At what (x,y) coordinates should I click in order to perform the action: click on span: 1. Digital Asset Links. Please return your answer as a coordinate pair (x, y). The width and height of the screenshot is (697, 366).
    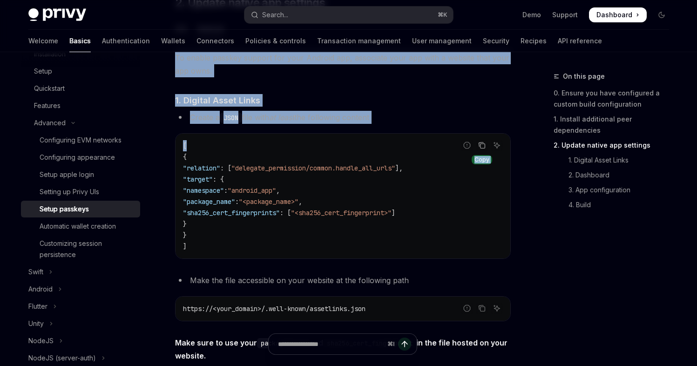
    Looking at the image, I should click on (217, 100).